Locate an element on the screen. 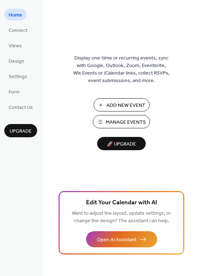 The height and width of the screenshot is (276, 200). button: Upgrade is located at coordinates (21, 130).